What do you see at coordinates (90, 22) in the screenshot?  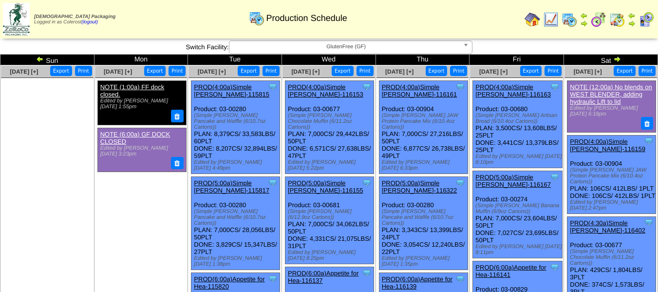 I see `a: (logout)` at bounding box center [90, 22].